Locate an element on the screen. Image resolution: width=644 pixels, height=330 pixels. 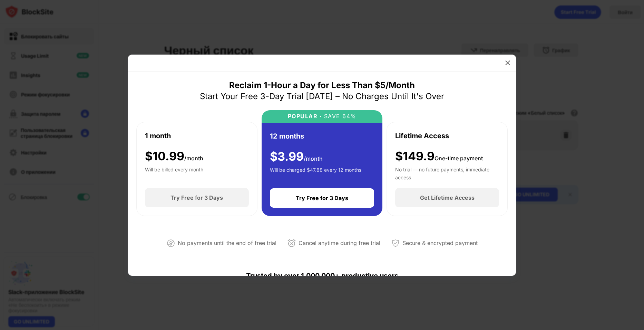
img: cancel-anytime is located at coordinates (292, 243).